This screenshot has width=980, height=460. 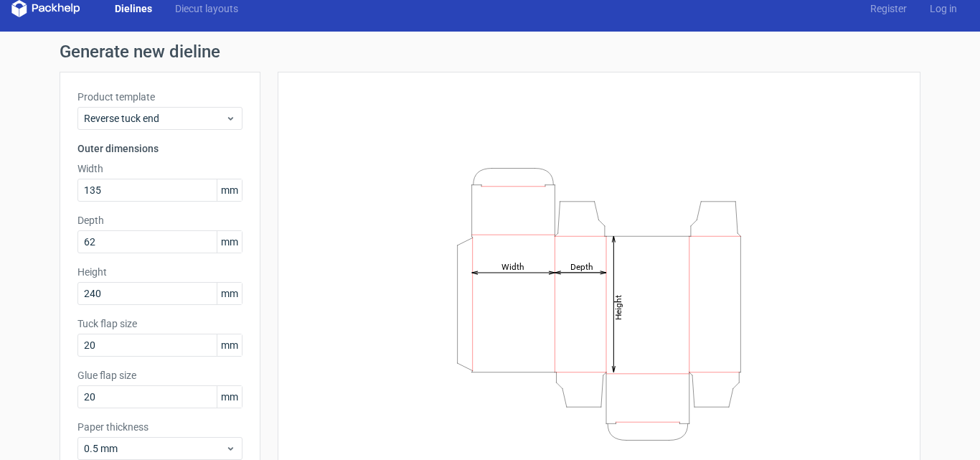 I want to click on label: Product template, so click(x=160, y=97).